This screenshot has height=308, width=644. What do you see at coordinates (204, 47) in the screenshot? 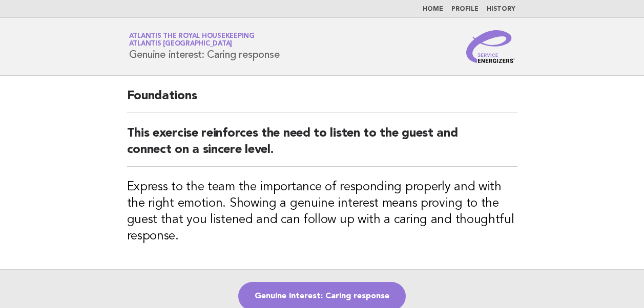
I see `h1: Genuine interest: Caring response` at bounding box center [204, 47].